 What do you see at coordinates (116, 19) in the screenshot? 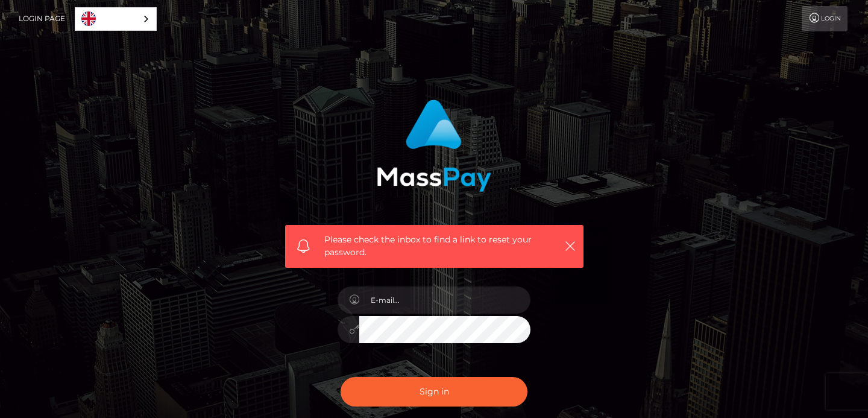
I see `a: English` at bounding box center [116, 19].